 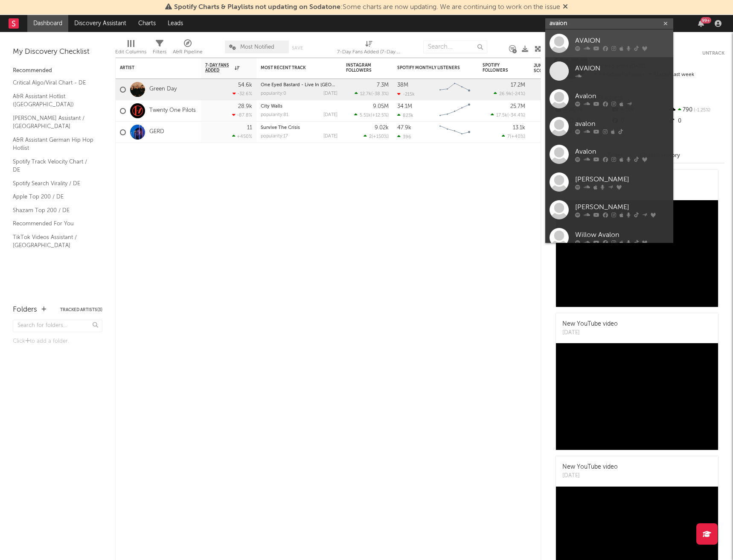 What do you see at coordinates (81, 310) in the screenshot?
I see `button: Tracked Artists(3)` at bounding box center [81, 310].